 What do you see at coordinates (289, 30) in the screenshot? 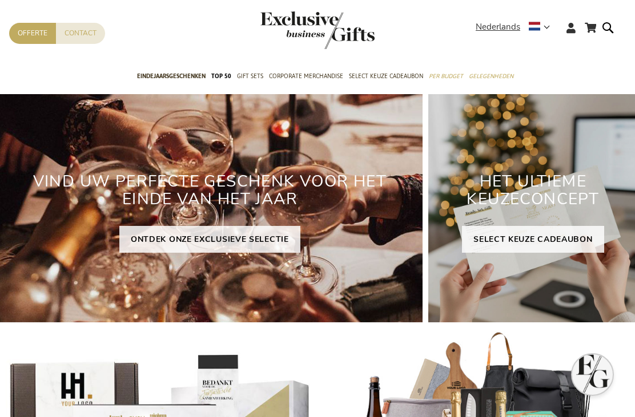
I see `a: store logo` at bounding box center [289, 30].